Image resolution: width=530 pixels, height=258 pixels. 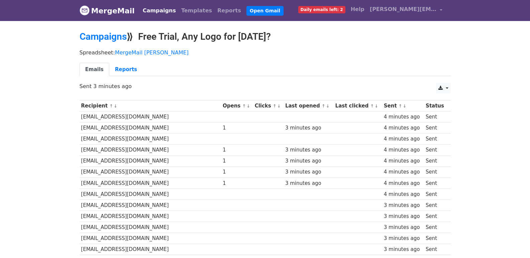 What do you see at coordinates (94, 70) in the screenshot?
I see `a: Emails` at bounding box center [94, 70].